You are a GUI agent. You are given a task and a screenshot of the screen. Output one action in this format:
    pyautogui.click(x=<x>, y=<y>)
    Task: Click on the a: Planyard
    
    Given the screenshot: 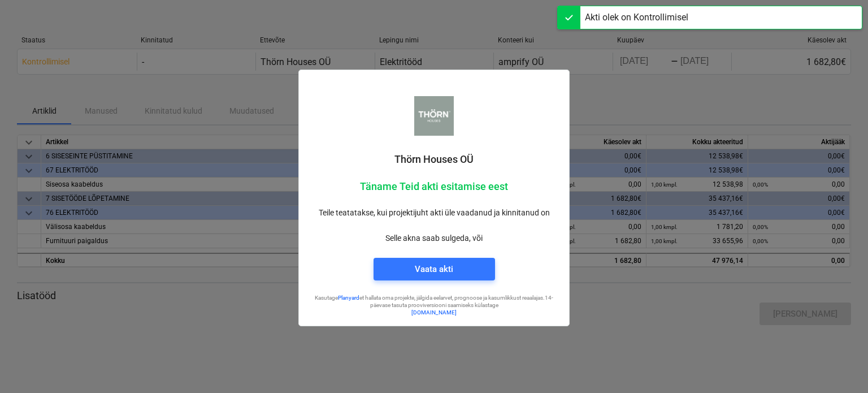 What is the action you would take?
    pyautogui.click(x=349, y=297)
    